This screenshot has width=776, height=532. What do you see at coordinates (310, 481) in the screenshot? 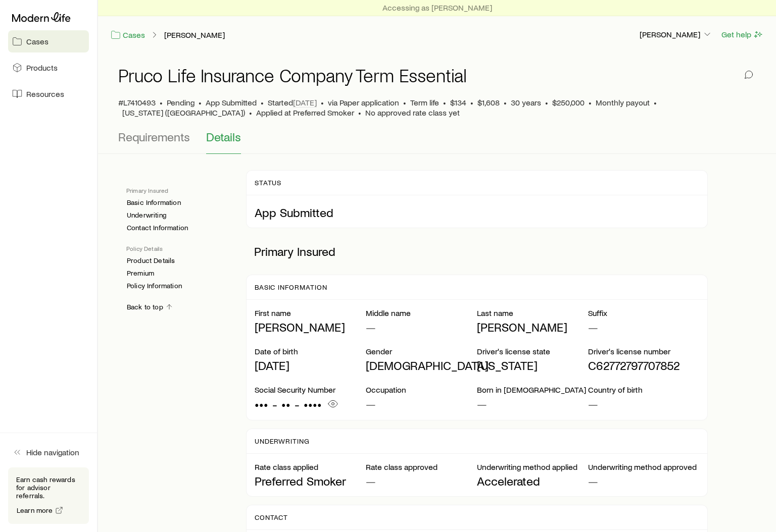
I see `p: Preferred Smoker` at bounding box center [310, 481].